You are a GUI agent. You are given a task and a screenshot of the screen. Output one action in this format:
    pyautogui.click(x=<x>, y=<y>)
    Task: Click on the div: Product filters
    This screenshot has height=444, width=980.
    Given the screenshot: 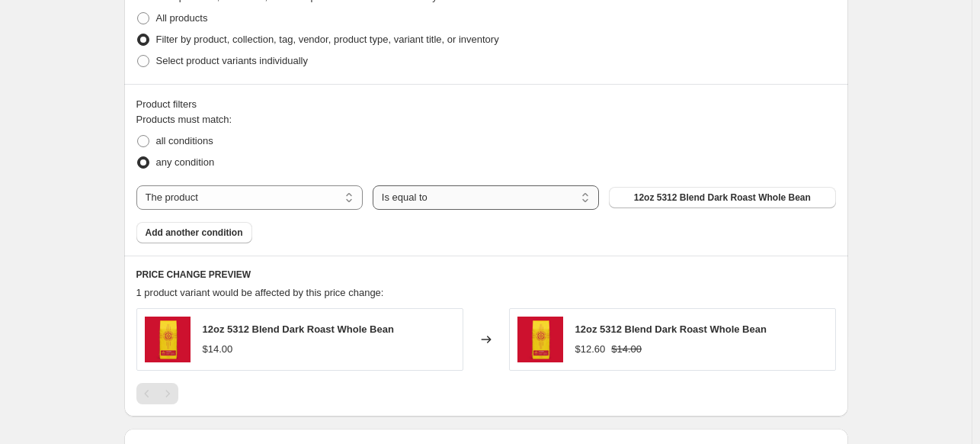 What is the action you would take?
    pyautogui.click(x=486, y=105)
    